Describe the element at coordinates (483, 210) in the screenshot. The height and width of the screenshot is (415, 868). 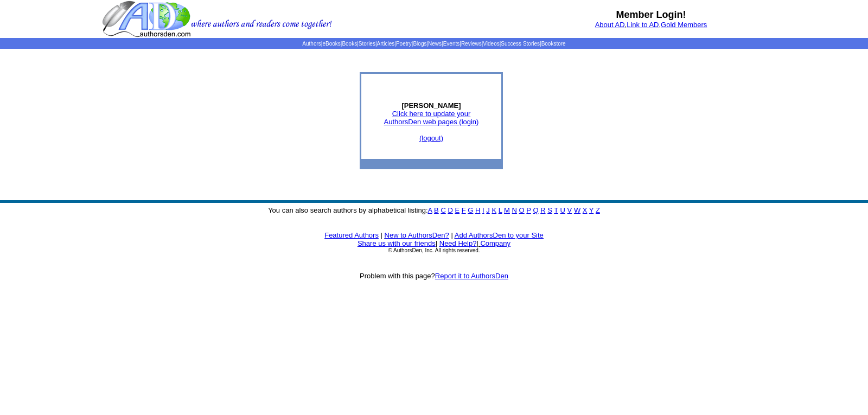
I see `a: I` at that location.